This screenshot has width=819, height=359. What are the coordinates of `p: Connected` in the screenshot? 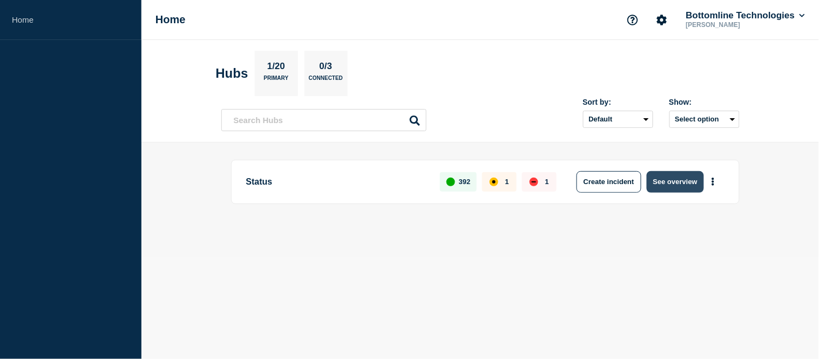 It's located at (325, 80).